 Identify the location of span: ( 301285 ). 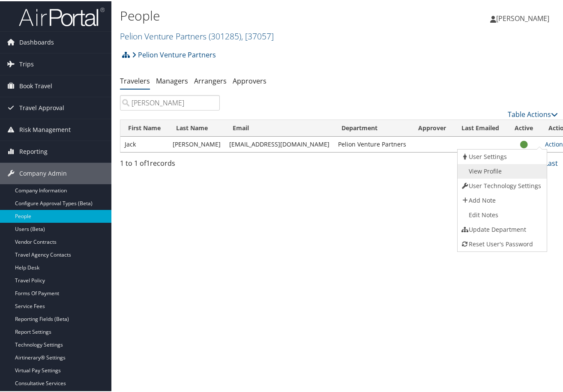
(225, 35).